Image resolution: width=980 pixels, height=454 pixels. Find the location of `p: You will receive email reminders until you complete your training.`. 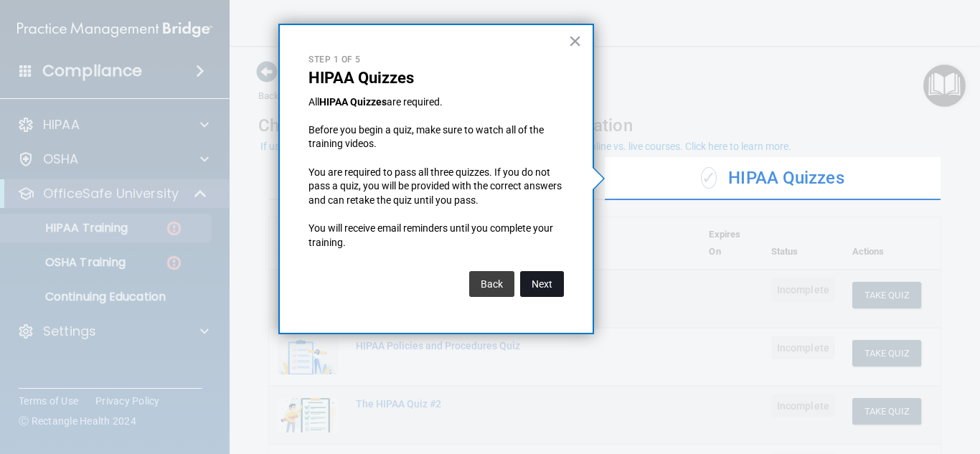

p: You will receive email reminders until you complete your training. is located at coordinates (436, 235).